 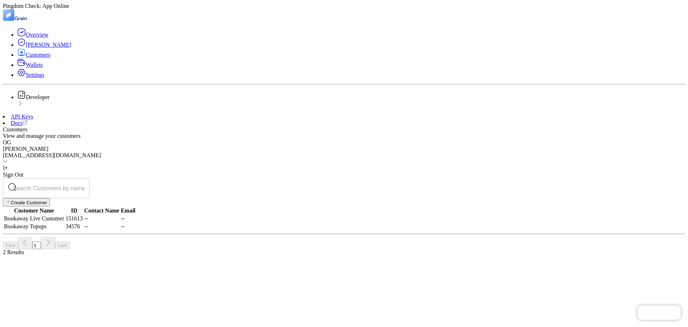 What do you see at coordinates (21, 18) in the screenshot?
I see `img: logo` at bounding box center [21, 18].